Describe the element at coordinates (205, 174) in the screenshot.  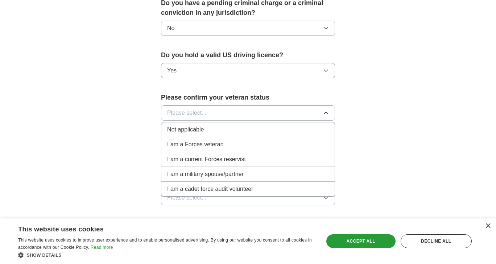
I see `span: I am a military spouse/partner` at that location.